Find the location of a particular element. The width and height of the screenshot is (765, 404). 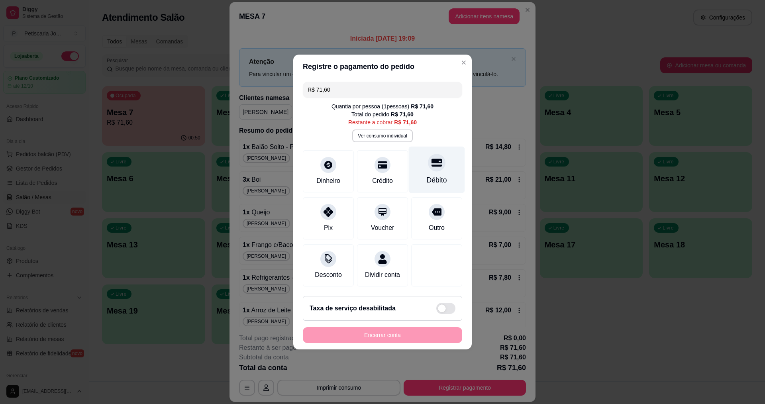

div: Quantia por pessoa ( 1 pessoas) is located at coordinates (382, 106).